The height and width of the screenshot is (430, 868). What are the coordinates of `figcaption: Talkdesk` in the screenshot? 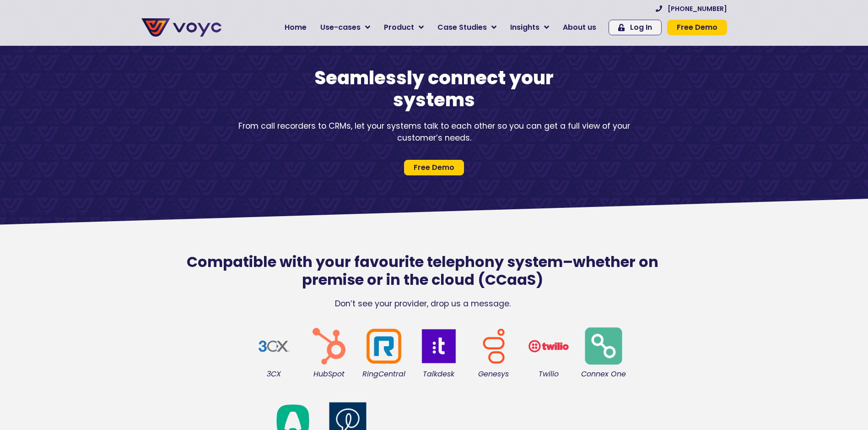 It's located at (439, 374).